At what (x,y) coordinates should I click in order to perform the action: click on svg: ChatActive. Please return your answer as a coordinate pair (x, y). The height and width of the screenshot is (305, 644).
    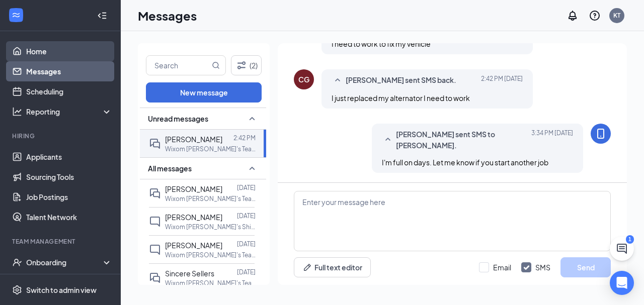
    Looking at the image, I should click on (622, 249).